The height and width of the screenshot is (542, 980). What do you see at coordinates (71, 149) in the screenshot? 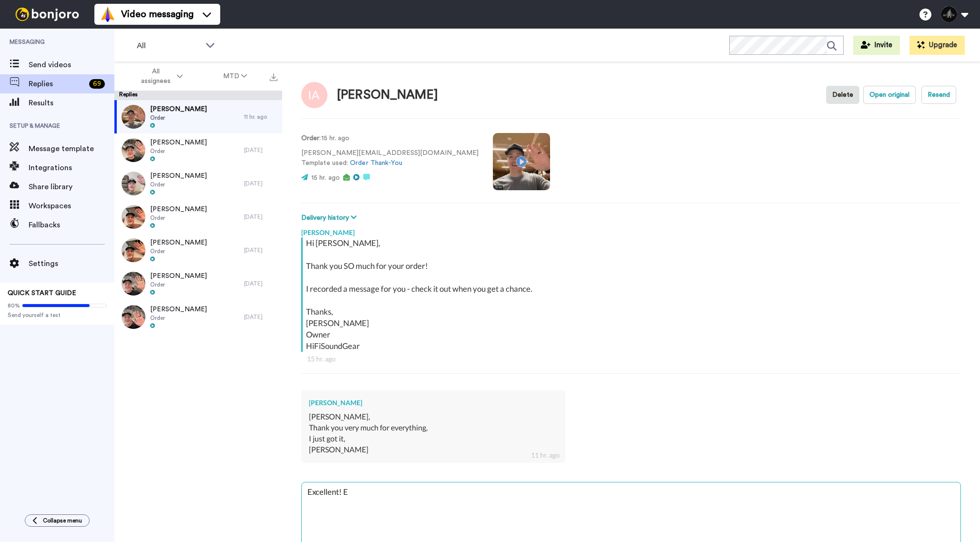
I see `span: Message template` at bounding box center [71, 149].